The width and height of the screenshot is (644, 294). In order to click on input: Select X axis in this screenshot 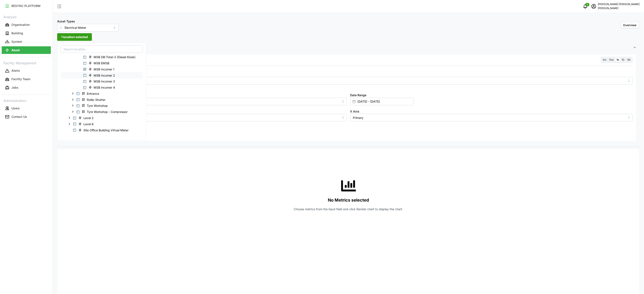, I will do `click(491, 118)`.